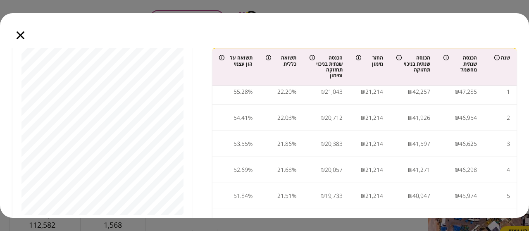  What do you see at coordinates (241, 196) in the screenshot?
I see `div: 51.84` at bounding box center [241, 196].